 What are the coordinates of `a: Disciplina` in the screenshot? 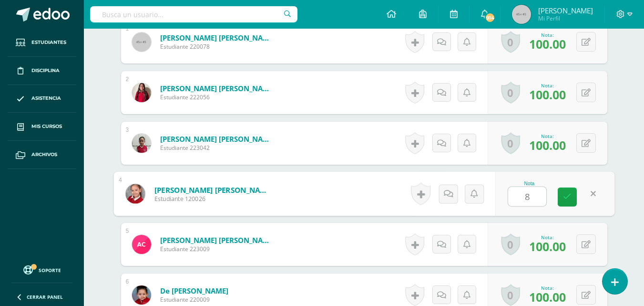 It's located at (42, 71).